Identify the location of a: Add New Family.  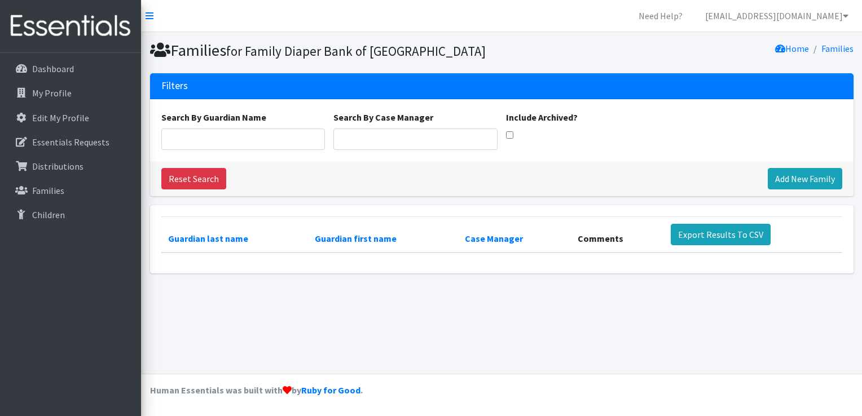
(805, 179).